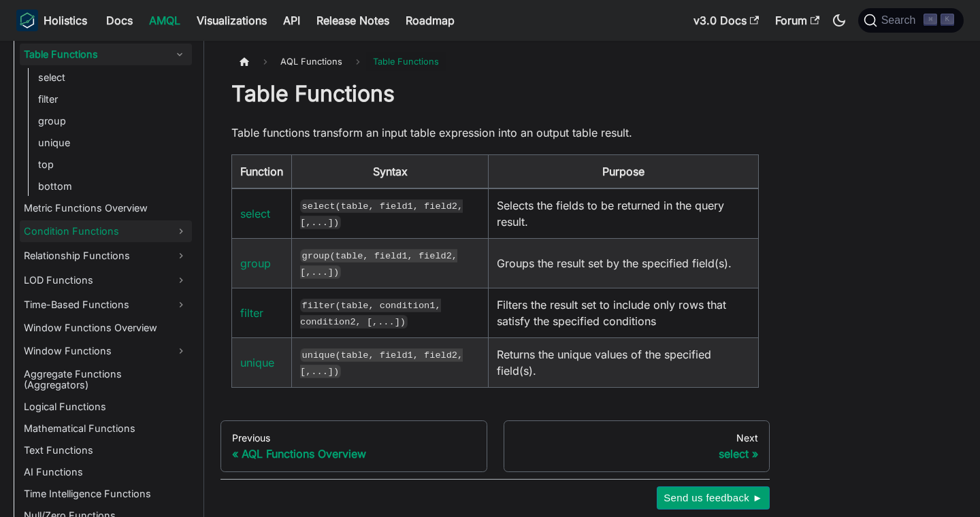  Describe the element at coordinates (713, 498) in the screenshot. I see `button: Send us feedback ►` at that location.